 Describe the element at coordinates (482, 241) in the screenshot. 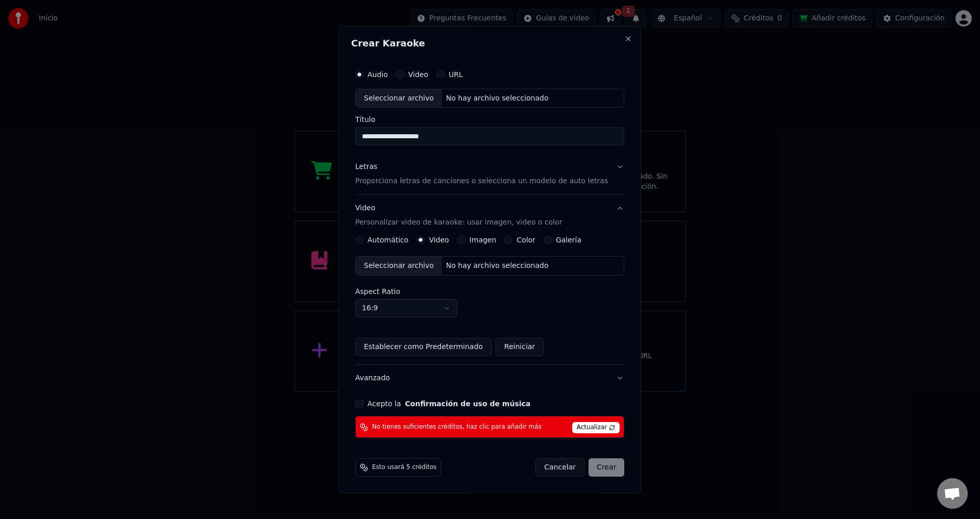

I see `label: Imagen` at that location.